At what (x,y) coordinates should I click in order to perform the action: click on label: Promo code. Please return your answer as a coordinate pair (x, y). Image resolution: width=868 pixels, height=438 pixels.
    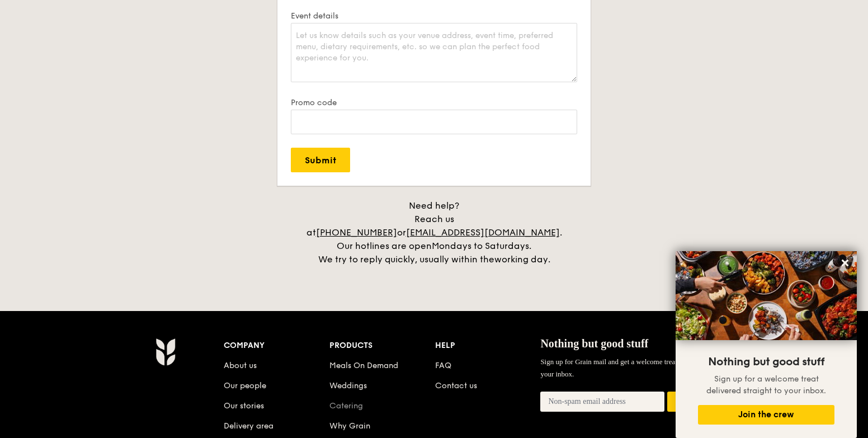
    Looking at the image, I should click on (434, 103).